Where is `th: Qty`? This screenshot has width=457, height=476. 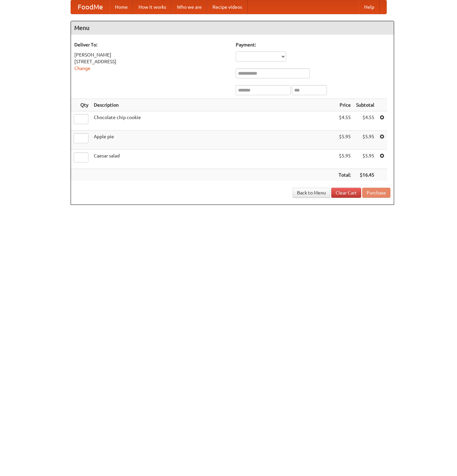
th: Qty is located at coordinates (81, 105).